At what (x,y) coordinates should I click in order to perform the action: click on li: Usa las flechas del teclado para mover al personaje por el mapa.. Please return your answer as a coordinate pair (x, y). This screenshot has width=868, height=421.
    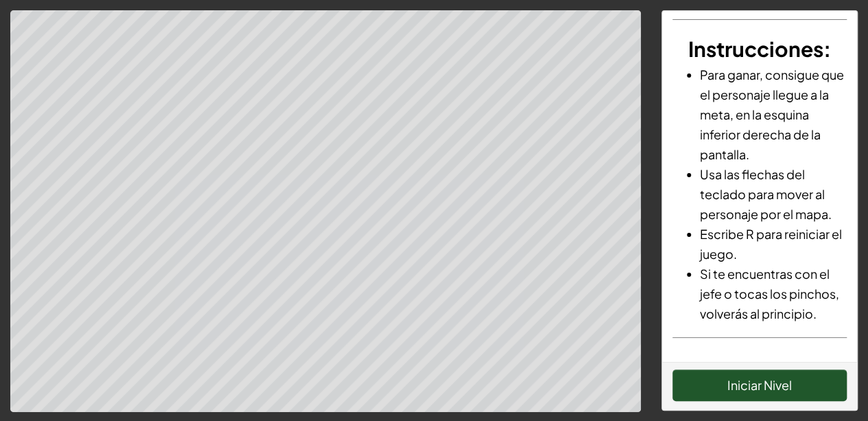
    Looking at the image, I should click on (773, 193).